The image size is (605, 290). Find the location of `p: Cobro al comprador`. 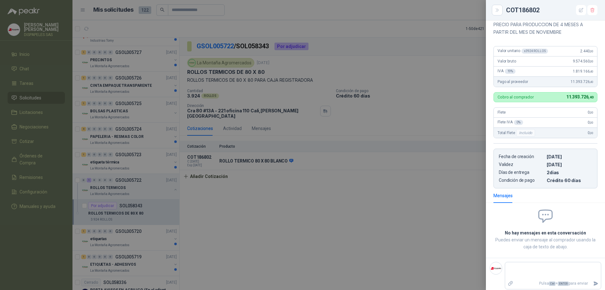

p: Cobro al comprador is located at coordinates (516, 97).